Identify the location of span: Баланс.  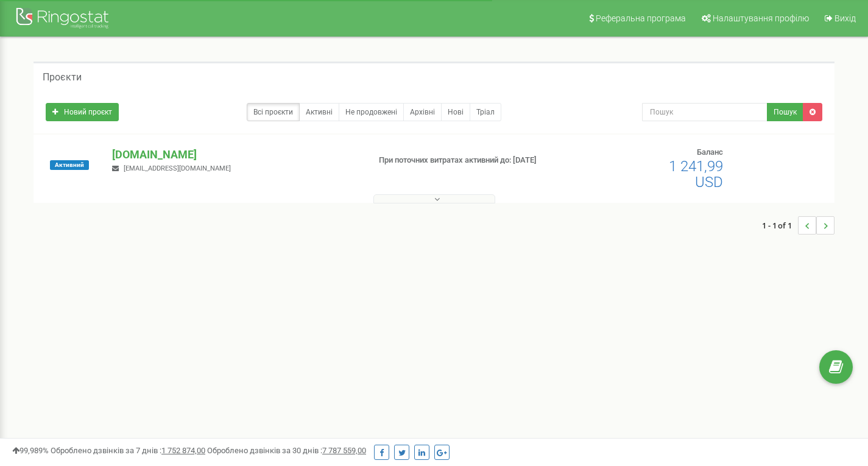
(710, 152).